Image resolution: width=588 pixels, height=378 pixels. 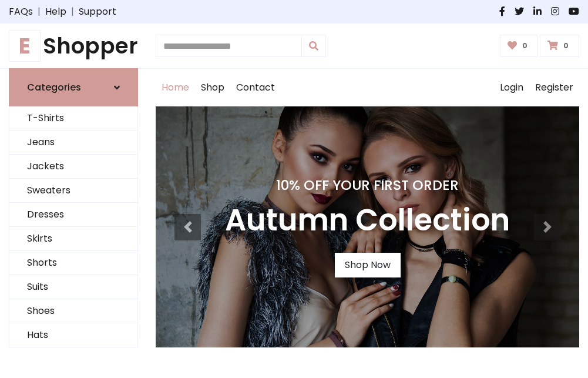 What do you see at coordinates (367, 220) in the screenshot?
I see `h3: Autumn Collection` at bounding box center [367, 220].